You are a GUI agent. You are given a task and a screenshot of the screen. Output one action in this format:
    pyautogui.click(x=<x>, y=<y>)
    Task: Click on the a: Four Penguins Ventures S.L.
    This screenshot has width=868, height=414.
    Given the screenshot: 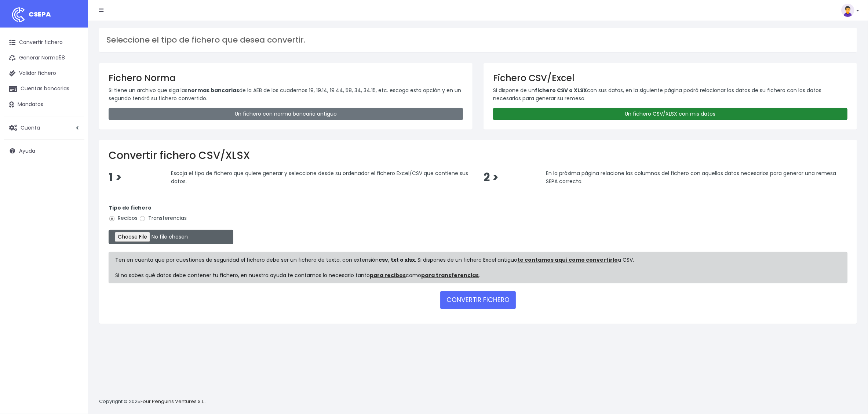 What is the action you would take?
    pyautogui.click(x=173, y=401)
    